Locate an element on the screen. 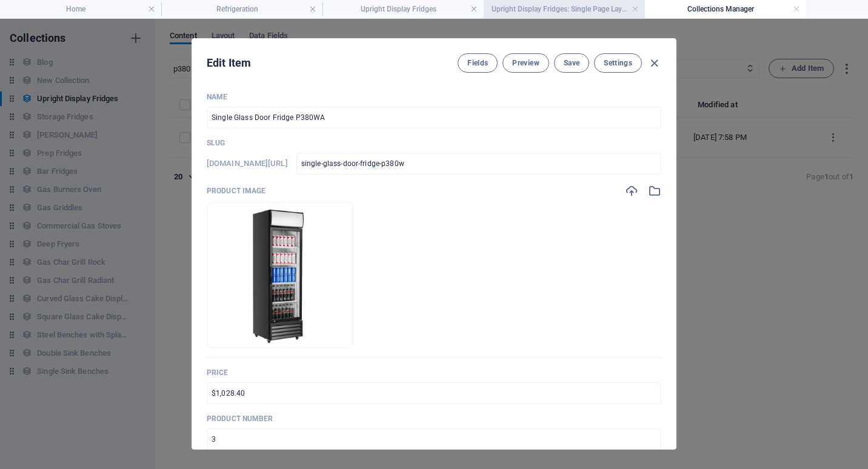 This screenshot has width=868, height=469. p: Price is located at coordinates (434, 372).